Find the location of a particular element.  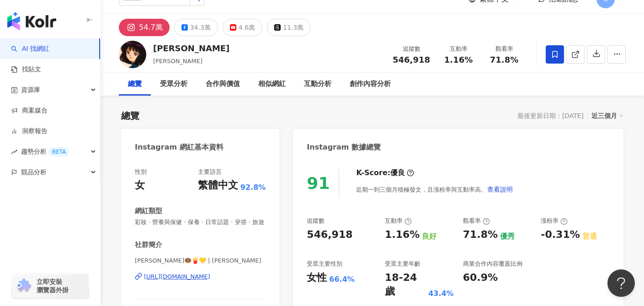

div: -0.31% is located at coordinates (560, 235).